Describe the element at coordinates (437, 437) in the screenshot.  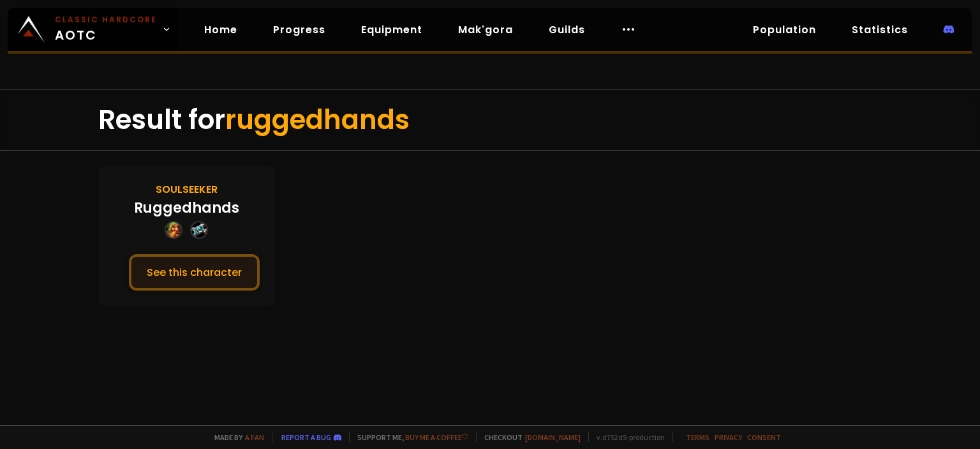
I see `a: Buy me a coffee` at that location.